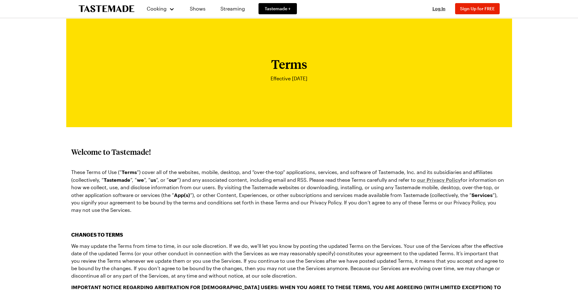  What do you see at coordinates (107, 9) in the screenshot?
I see `a: To Tastemade Home Page` at bounding box center [107, 9].